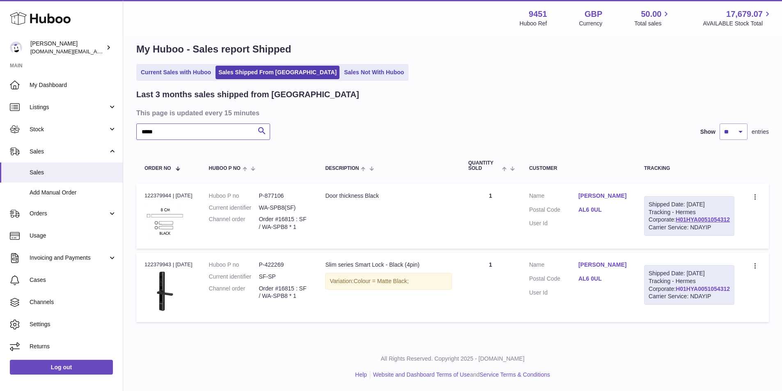 Image resolution: width=782 pixels, height=391 pixels. Describe the element at coordinates (422, 375) in the screenshot. I see `a: Website and Dashboard Terms of Use` at that location.